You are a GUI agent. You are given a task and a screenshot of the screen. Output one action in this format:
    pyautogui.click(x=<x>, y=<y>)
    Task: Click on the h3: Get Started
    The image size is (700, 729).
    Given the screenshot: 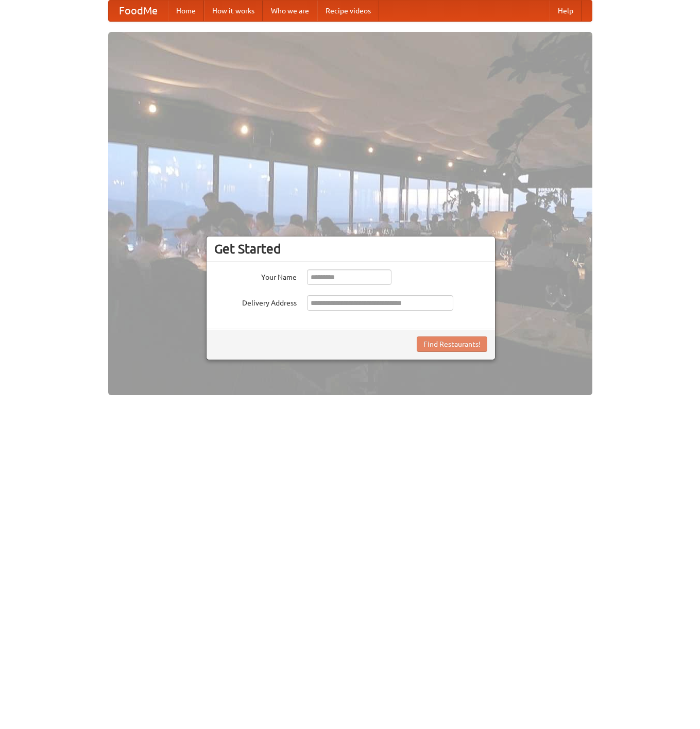 What is the action you would take?
    pyautogui.click(x=351, y=249)
    